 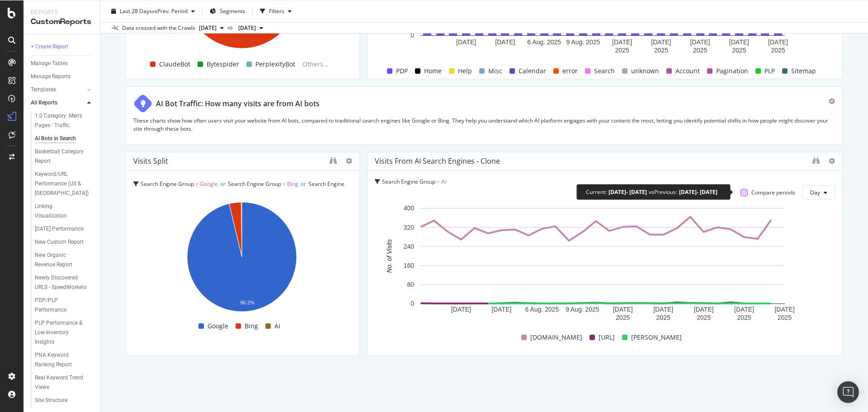 I want to click on div: Visits SplitSearch Engine Group = GoogleorSearch Engine Group = BingorSearch Engine Group = AIA c..., so click(x=243, y=254).